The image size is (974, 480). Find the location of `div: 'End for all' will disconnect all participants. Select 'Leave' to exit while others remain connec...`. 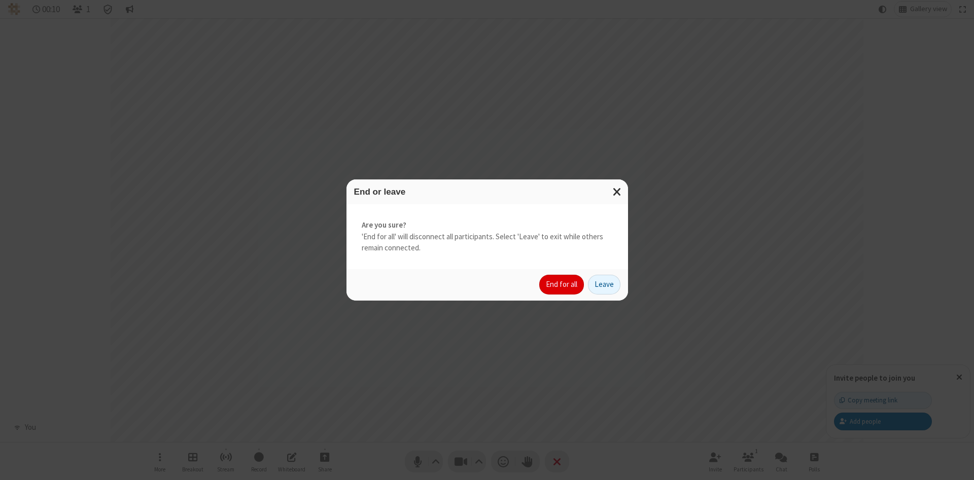

div: 'End for all' will disconnect all participants. Select 'Leave' to exit while others remain connec... is located at coordinates (487, 237).